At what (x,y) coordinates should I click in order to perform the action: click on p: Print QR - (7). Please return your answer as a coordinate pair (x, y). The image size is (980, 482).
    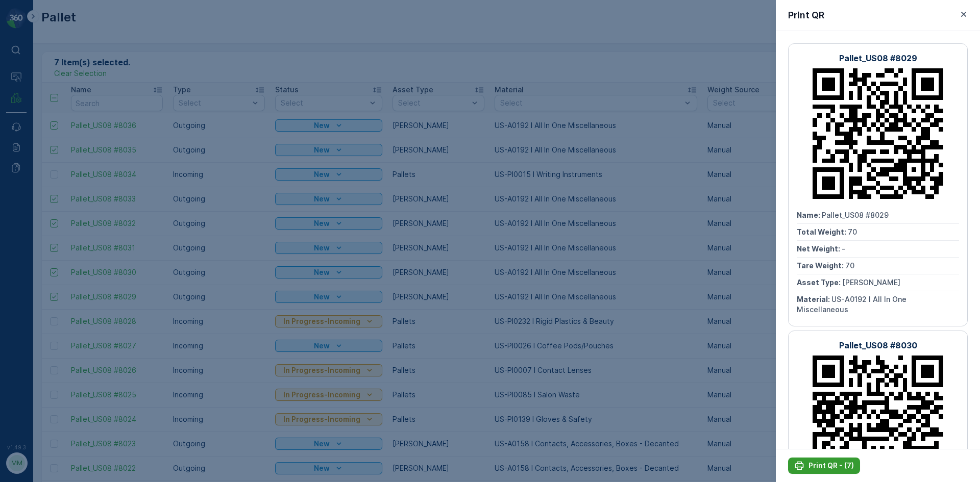
    Looking at the image, I should click on (831, 465).